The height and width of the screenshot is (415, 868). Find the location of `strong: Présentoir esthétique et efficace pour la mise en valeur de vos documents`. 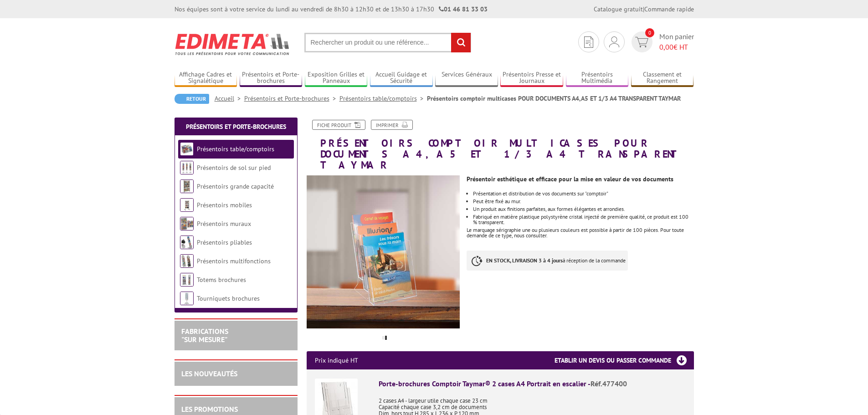

strong: Présentoir esthétique et efficace pour la mise en valeur de vos documents is located at coordinates (570, 179).